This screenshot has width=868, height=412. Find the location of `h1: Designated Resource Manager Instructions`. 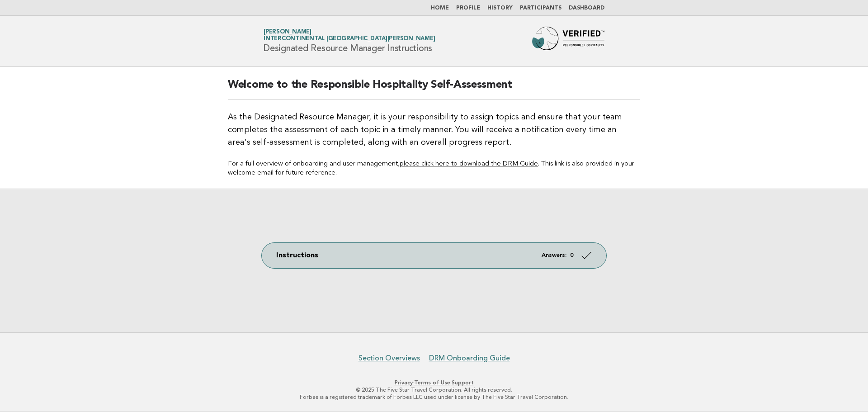

h1: Designated Resource Manager Instructions is located at coordinates (349, 41).